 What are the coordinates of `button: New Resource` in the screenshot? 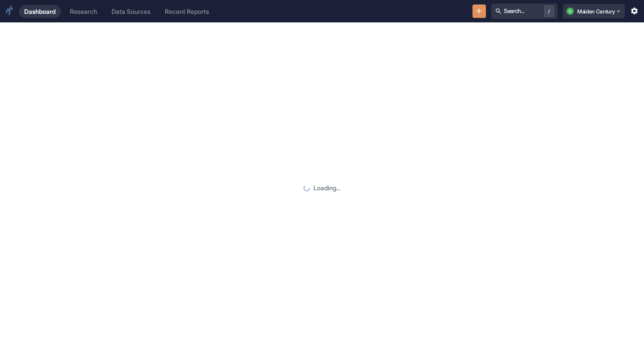 It's located at (479, 11).